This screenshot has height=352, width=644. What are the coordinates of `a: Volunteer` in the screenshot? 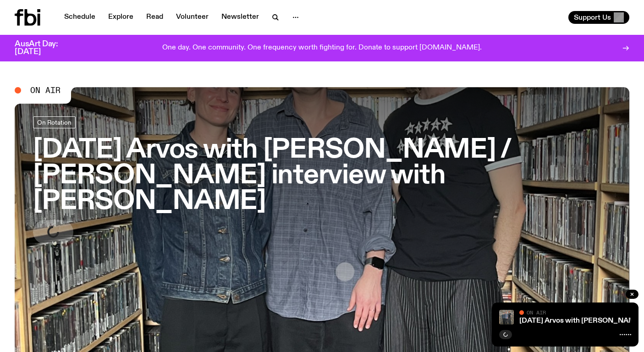 It's located at (192, 17).